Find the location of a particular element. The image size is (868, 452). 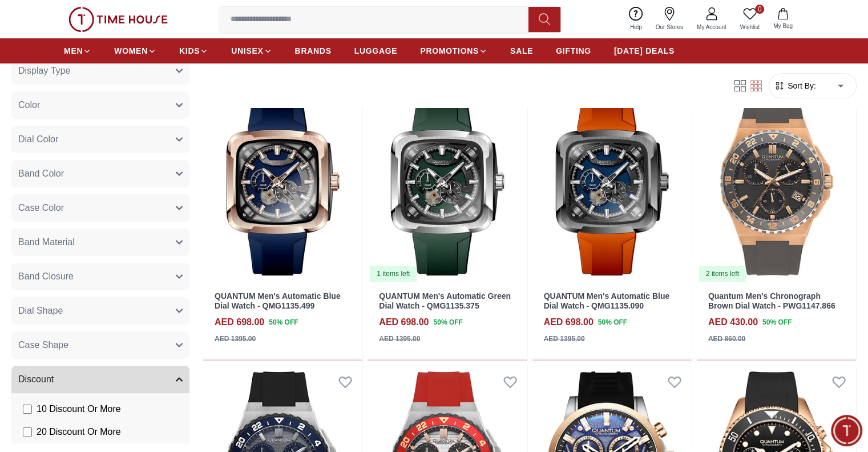

input: 10 Discount Or More is located at coordinates (28, 409).